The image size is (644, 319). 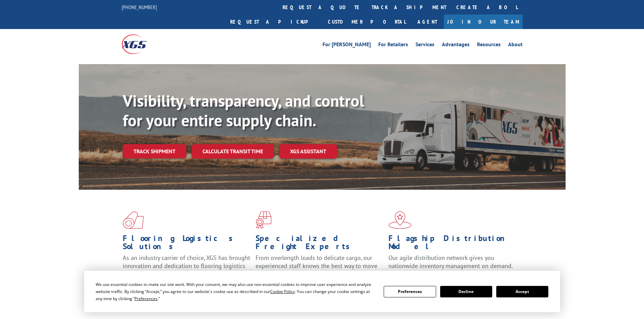 What do you see at coordinates (522, 292) in the screenshot?
I see `button: Accept` at bounding box center [522, 292].